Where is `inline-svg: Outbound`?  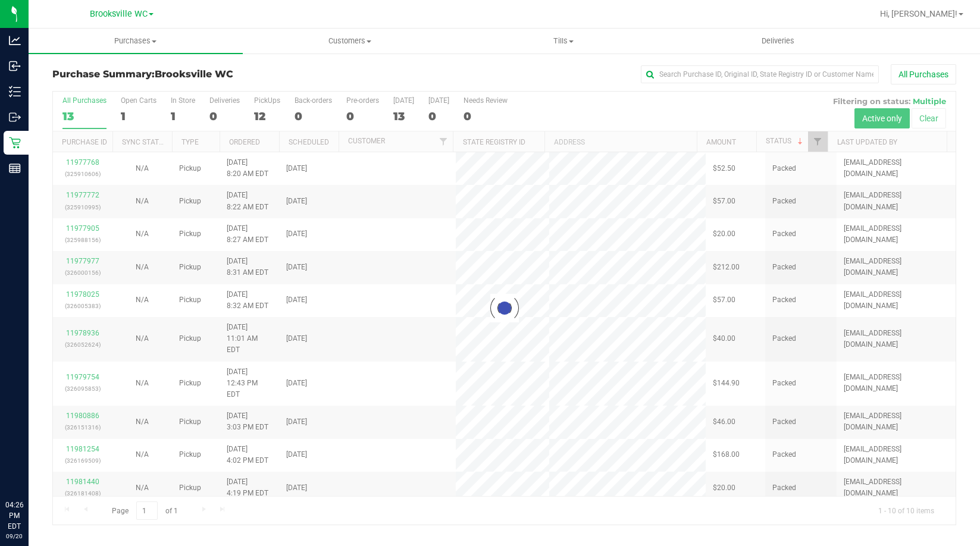 inline-svg: Outbound is located at coordinates (15, 117).